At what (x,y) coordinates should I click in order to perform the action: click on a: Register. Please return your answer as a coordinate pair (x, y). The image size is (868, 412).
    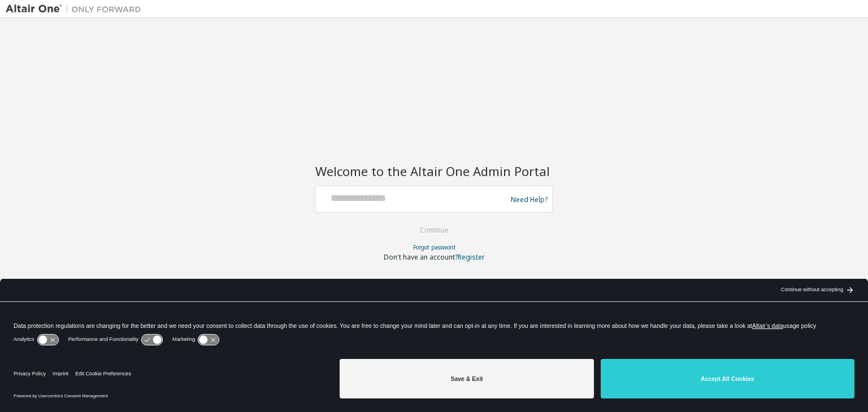
    Looking at the image, I should click on (471, 257).